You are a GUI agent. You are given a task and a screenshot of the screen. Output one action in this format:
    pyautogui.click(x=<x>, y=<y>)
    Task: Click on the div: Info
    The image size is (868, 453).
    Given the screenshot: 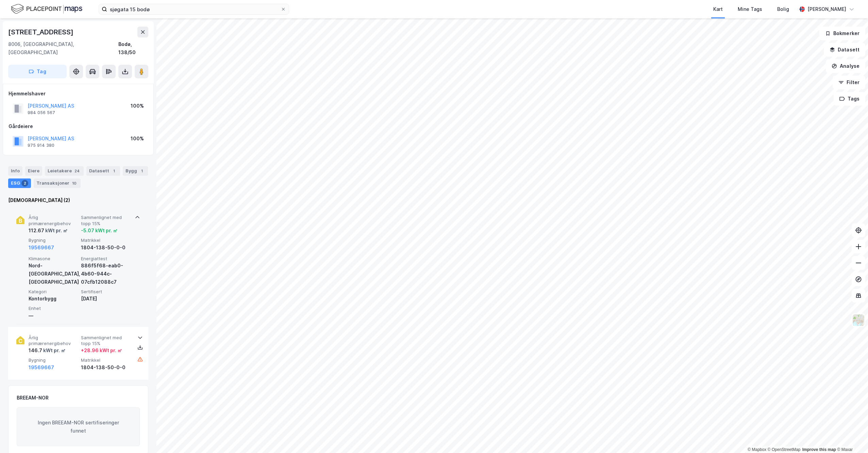 What is the action you would take?
    pyautogui.click(x=16, y=171)
    